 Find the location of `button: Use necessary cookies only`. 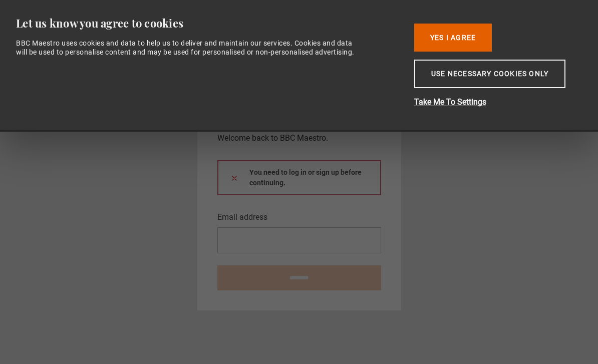

button: Use necessary cookies only is located at coordinates (490, 74).